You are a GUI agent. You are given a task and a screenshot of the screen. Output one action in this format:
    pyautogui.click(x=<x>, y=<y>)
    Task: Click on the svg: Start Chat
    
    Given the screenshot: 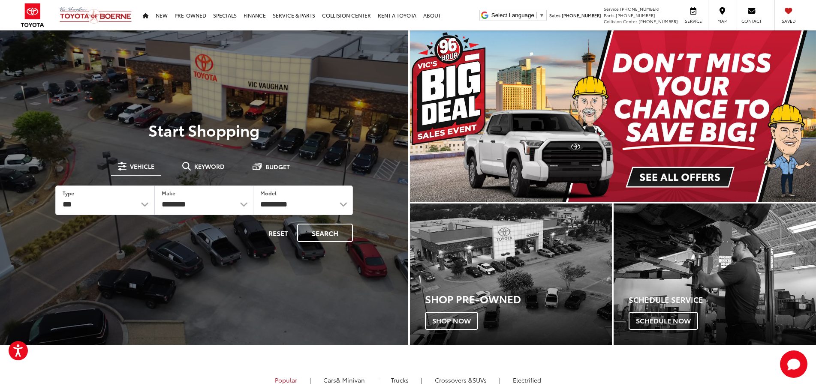 What is the action you would take?
    pyautogui.click(x=793, y=364)
    